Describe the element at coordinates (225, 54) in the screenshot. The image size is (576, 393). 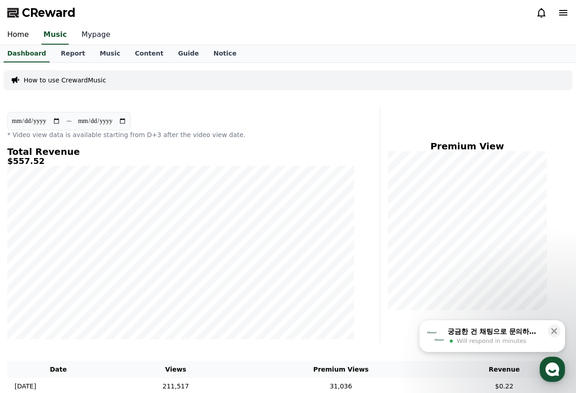
I see `a: Notice` at that location.